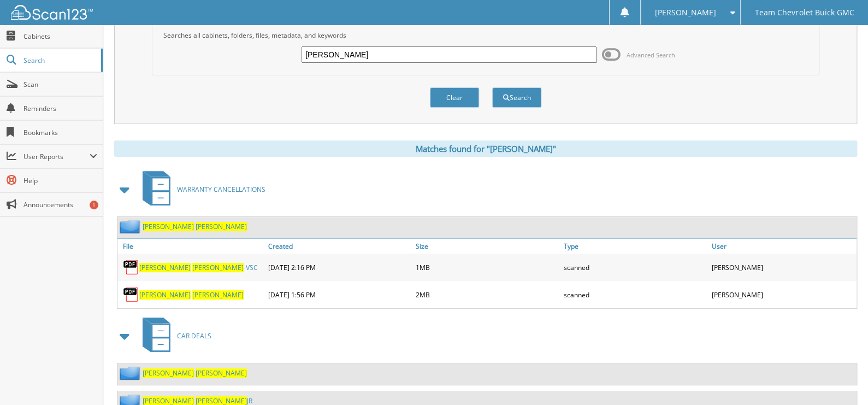 The image size is (868, 405). Describe the element at coordinates (60, 84) in the screenshot. I see `span: Scan` at that location.